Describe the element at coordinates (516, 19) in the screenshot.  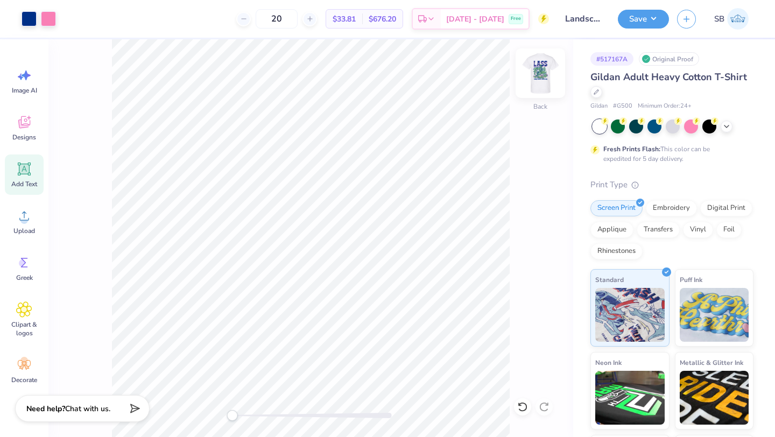
I see `span: Free` at that location.